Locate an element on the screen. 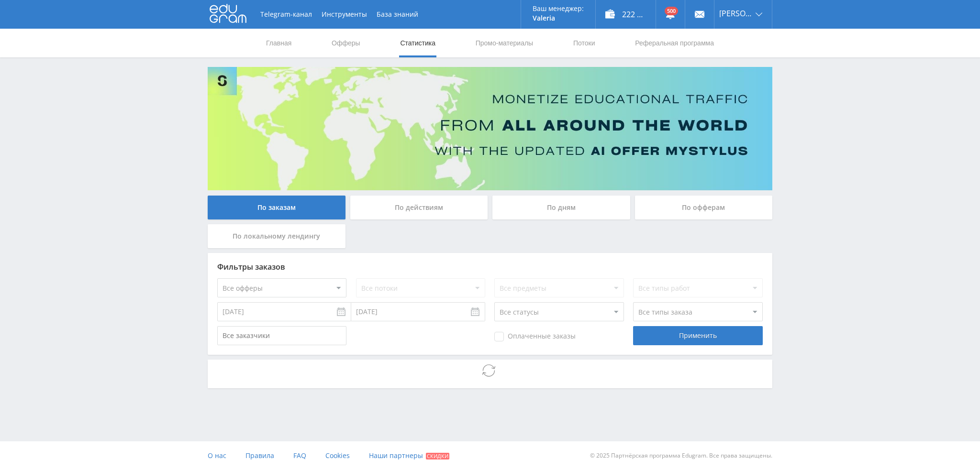  span: Оплаченные заказы is located at coordinates (535, 336).